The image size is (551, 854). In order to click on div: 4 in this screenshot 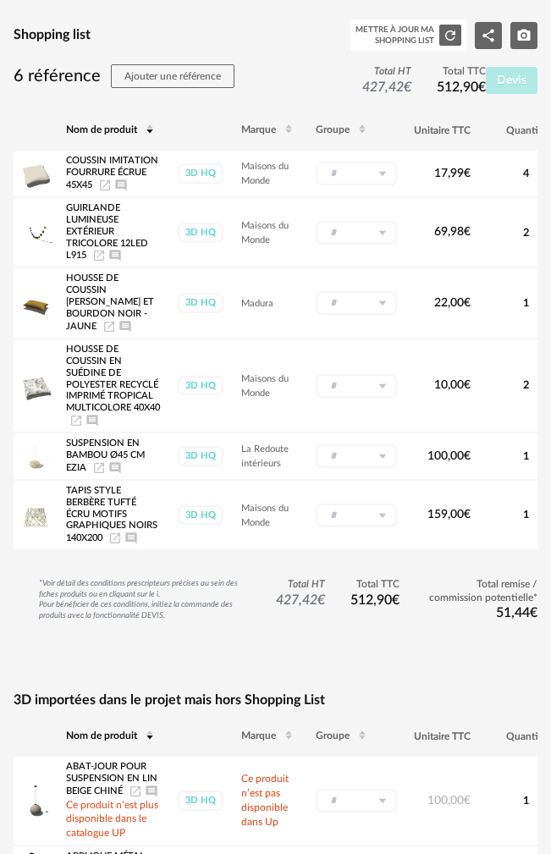, I will do `click(525, 173)`.